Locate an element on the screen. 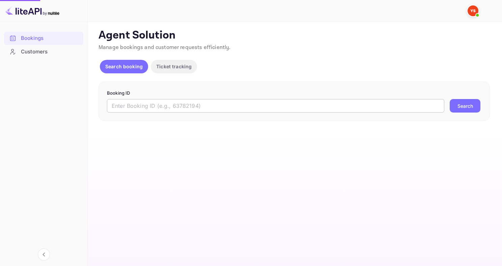 The width and height of the screenshot is (502, 266). p: Agent Solution is located at coordinates (294, 35).